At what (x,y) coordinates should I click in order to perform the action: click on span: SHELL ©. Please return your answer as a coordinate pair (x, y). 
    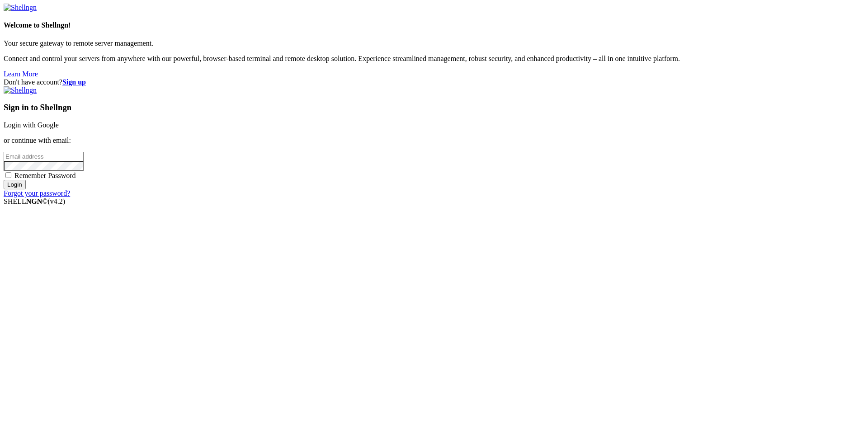
    Looking at the image, I should click on (34, 201).